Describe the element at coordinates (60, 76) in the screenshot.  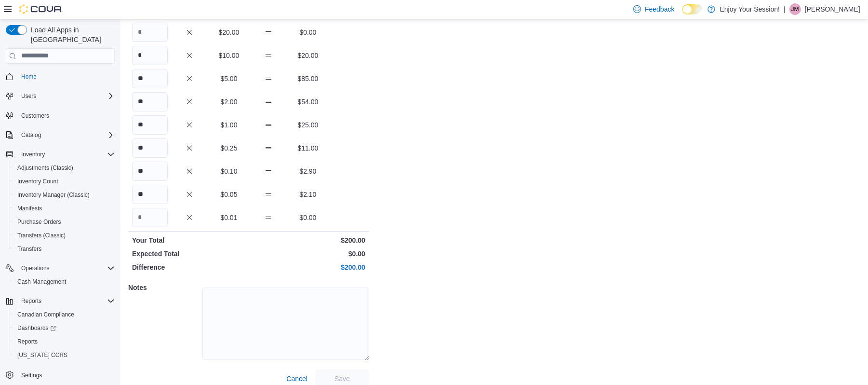
I see `button: Home` at that location.